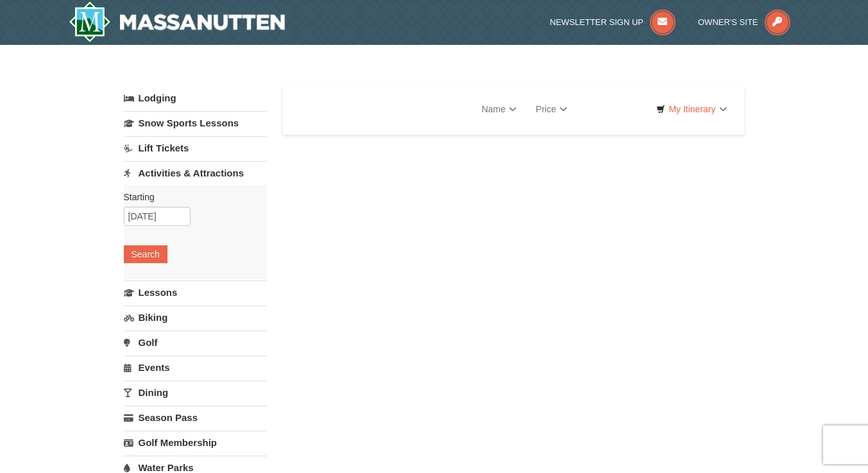 Image resolution: width=868 pixels, height=473 pixels. What do you see at coordinates (195, 173) in the screenshot?
I see `a: Activities & Attractions` at bounding box center [195, 173].